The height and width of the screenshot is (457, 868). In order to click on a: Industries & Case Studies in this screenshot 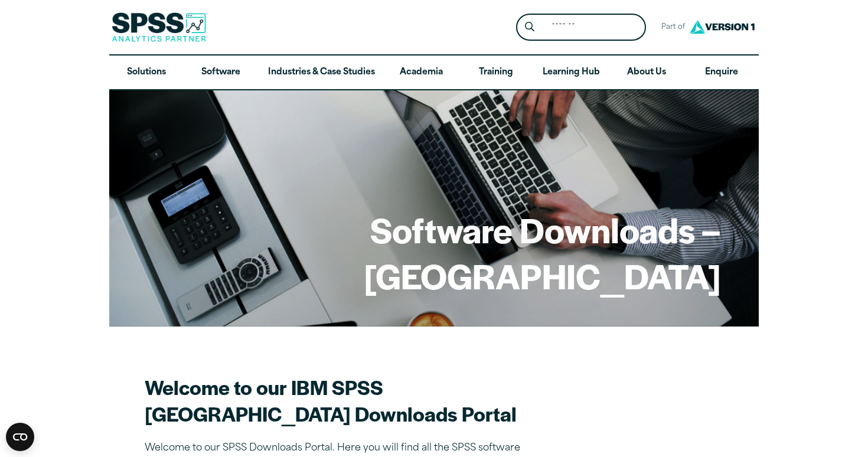, I will do `click(321, 73)`.